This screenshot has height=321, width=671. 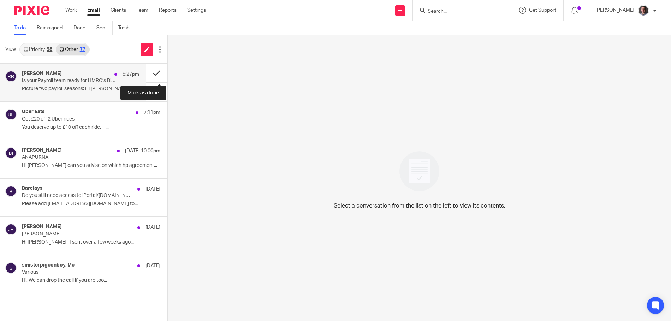 I want to click on p: Hi, We can drop the call if you are too..., so click(x=91, y=280).